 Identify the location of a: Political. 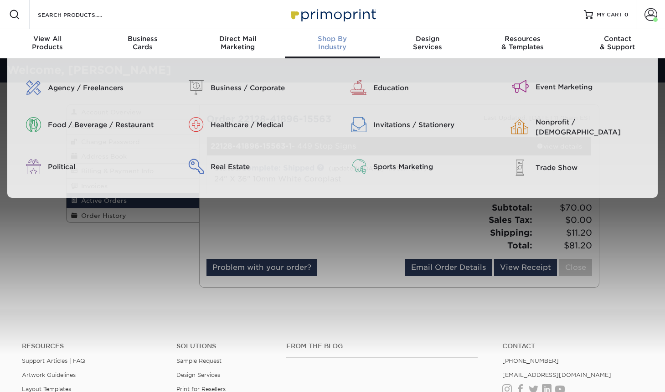
(88, 166).